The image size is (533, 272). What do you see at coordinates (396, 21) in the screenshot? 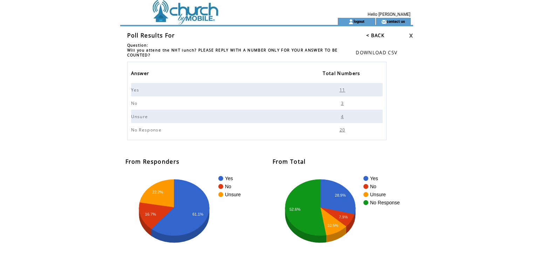
I see `a: contact us` at bounding box center [396, 21].